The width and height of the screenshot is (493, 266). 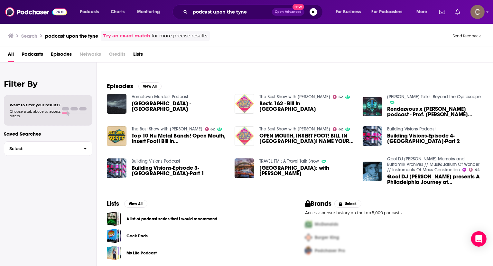 What do you see at coordinates (299, 7) in the screenshot?
I see `span: New` at bounding box center [299, 7].